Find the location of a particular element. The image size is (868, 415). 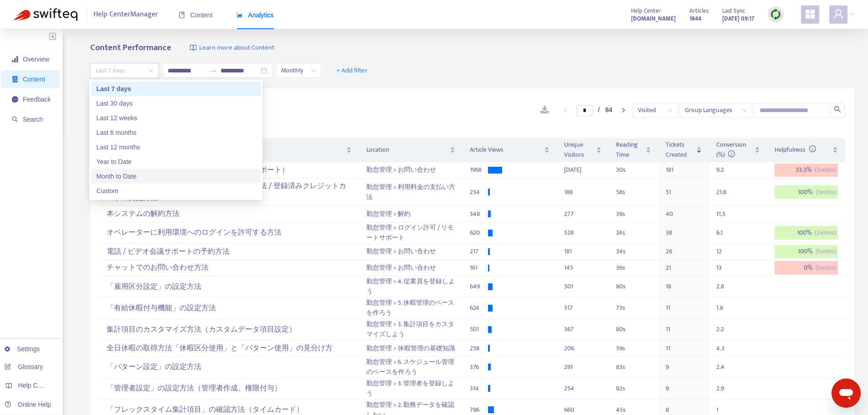

span: Unique Visitors is located at coordinates (579, 150).